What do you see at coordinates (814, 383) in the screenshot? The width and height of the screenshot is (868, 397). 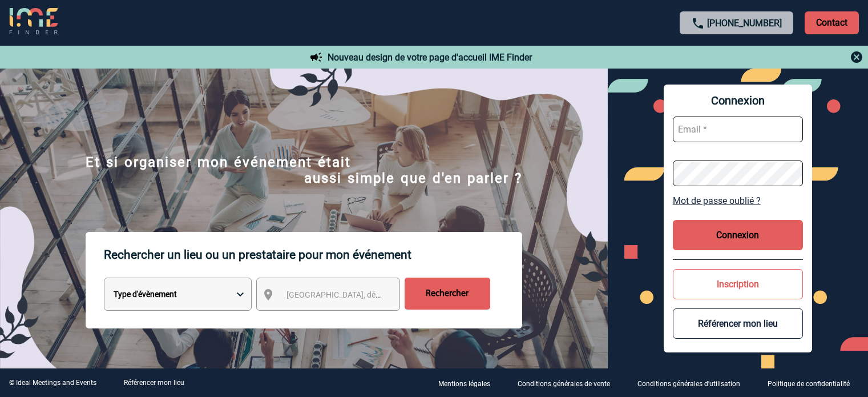 I see `a: Politique de confidentialité` at bounding box center [814, 383].